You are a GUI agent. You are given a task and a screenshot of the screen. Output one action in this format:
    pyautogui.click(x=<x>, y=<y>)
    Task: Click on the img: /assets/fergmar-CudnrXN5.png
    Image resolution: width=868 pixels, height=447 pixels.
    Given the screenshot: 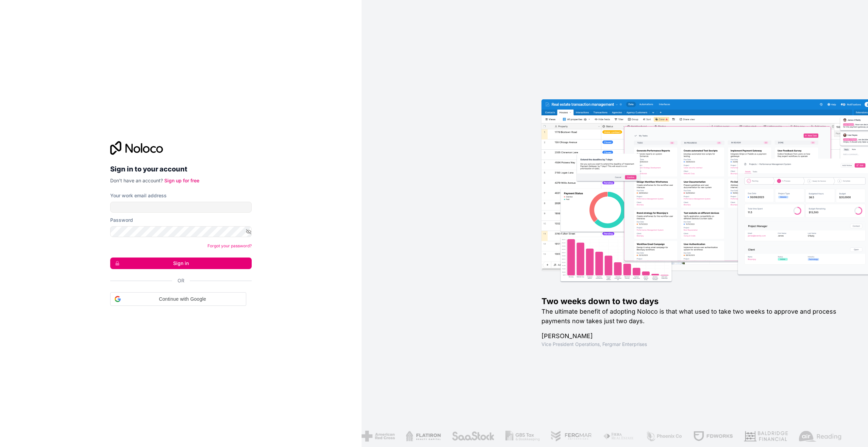 What is the action you would take?
    pyautogui.click(x=571, y=436)
    